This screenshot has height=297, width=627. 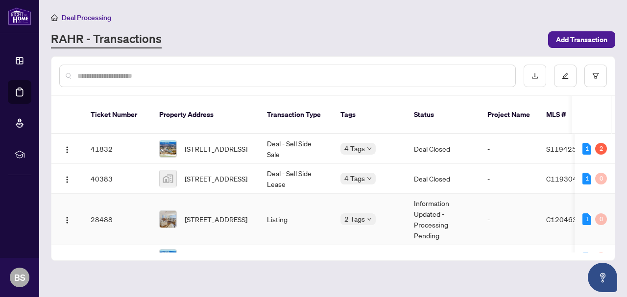 What do you see at coordinates (568, 115) in the screenshot?
I see `th: MLS #` at bounding box center [568, 115].